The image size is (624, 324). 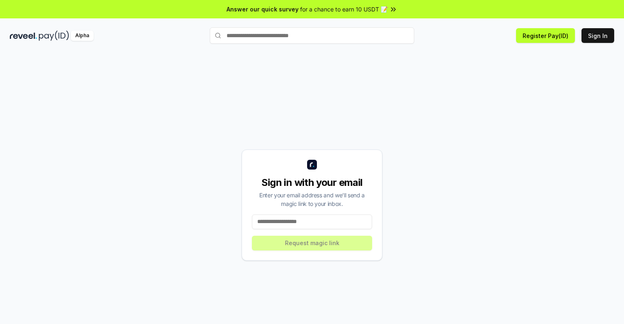 I want to click on span: for a chance to earn 10 USDT 📝, so click(x=344, y=9).